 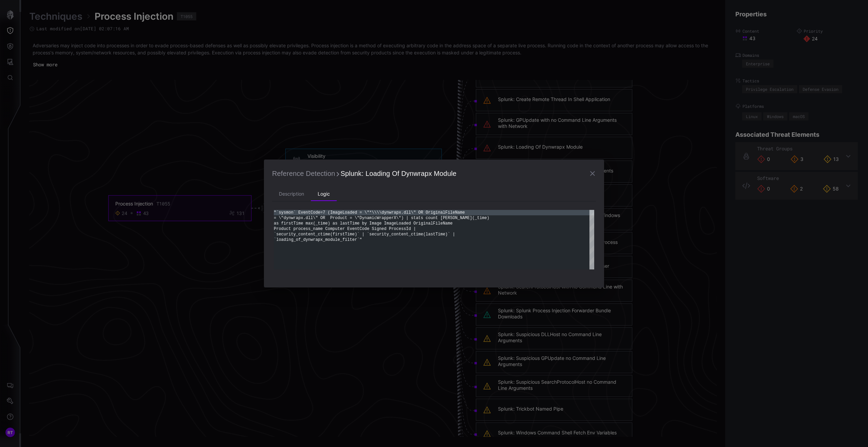 What do you see at coordinates (406, 229) in the screenshot?
I see `span: cessId |` at bounding box center [406, 229].